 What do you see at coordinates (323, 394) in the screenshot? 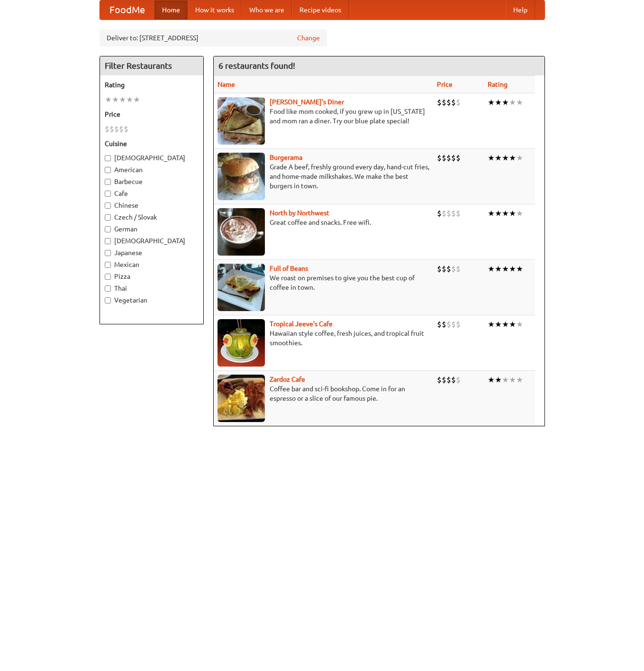
I see `p: Coffee bar and sci-fi bookshop. Come in for an espresso or a slice of our famous pie.` at bounding box center [323, 394].